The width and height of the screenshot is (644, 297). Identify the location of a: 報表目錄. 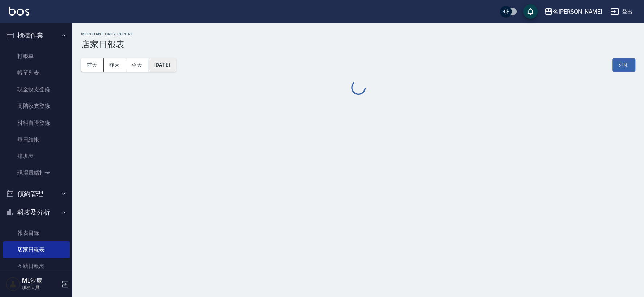
(36, 233).